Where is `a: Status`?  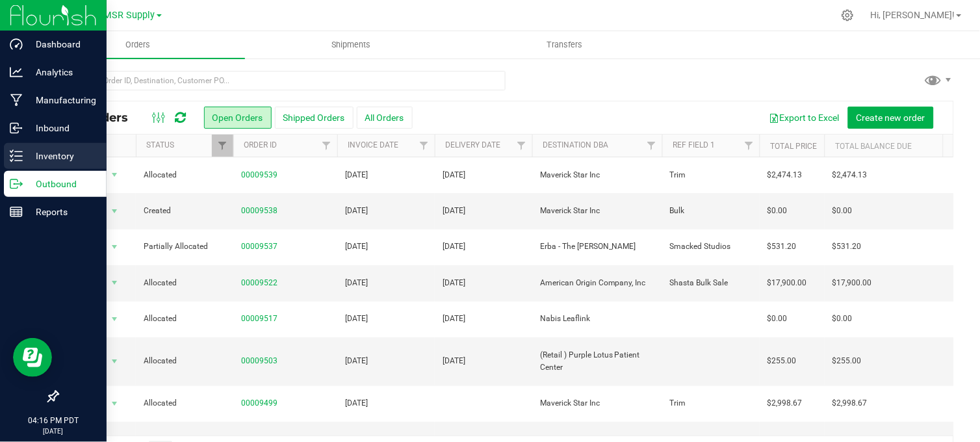 a: Status is located at coordinates (160, 145).